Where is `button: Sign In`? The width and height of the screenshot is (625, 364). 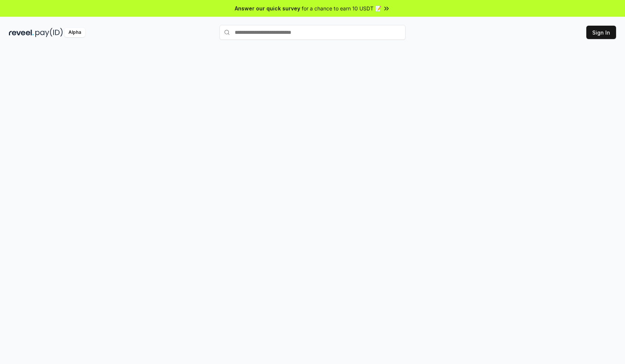 button: Sign In is located at coordinates (601, 32).